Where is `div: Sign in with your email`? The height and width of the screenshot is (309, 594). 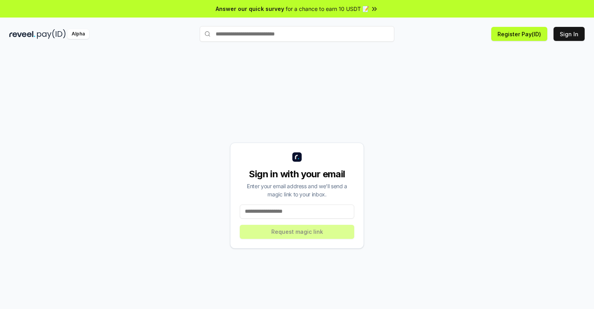 div: Sign in with your email is located at coordinates (297, 174).